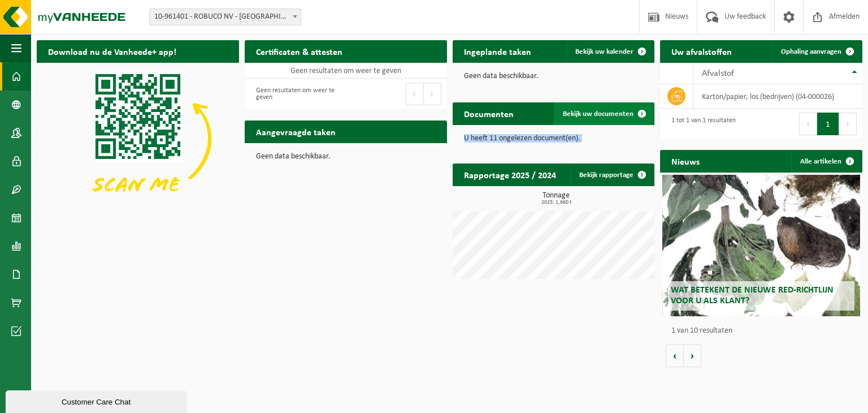  What do you see at coordinates (718, 74) in the screenshot?
I see `span: Afvalstof` at bounding box center [718, 74].